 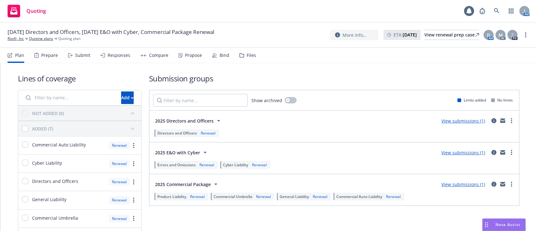 What do you see at coordinates (184, 121) in the screenshot?
I see `span: 2025 Directors and Officers` at bounding box center [184, 121].